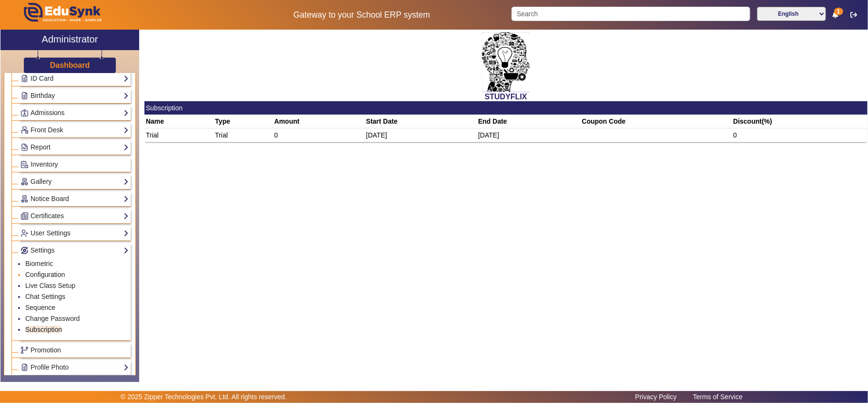  What do you see at coordinates (528, 122) in the screenshot?
I see `th: End Date` at bounding box center [528, 122].